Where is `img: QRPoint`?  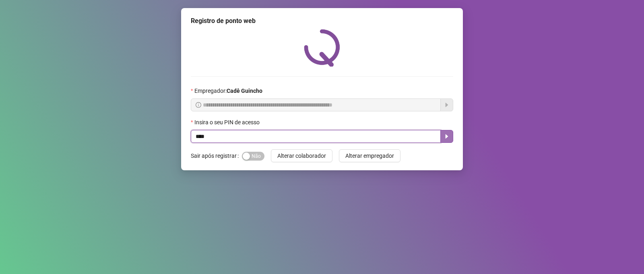 img: QRPoint is located at coordinates (322, 48).